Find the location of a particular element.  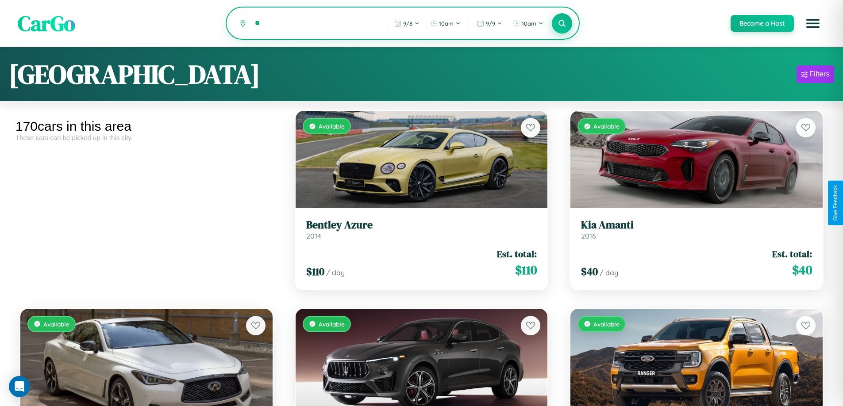

span: 2016 is located at coordinates (588, 236).